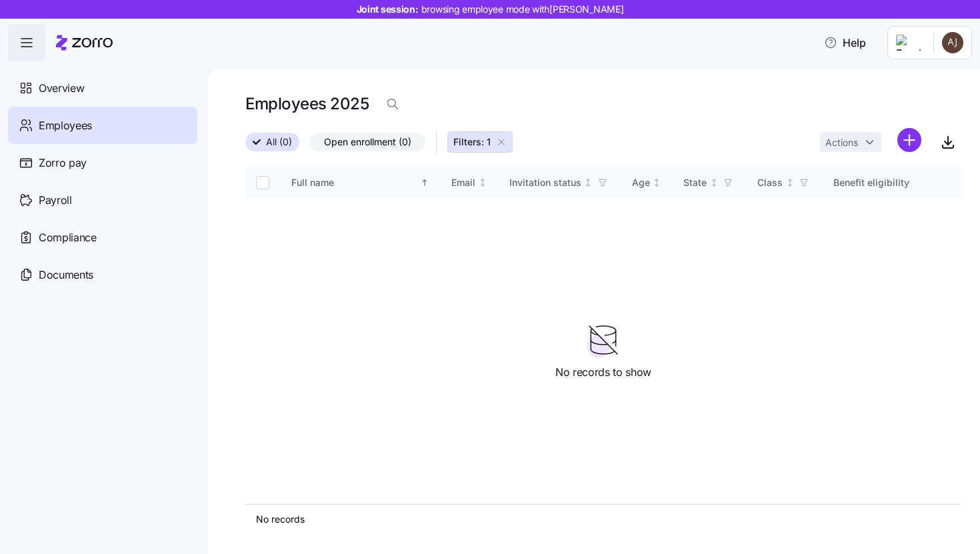 Image resolution: width=980 pixels, height=554 pixels. What do you see at coordinates (953, 43) in the screenshot?
I see `img: 9ced4e48ddc4de39141025f3084b8ab8` at bounding box center [953, 43].